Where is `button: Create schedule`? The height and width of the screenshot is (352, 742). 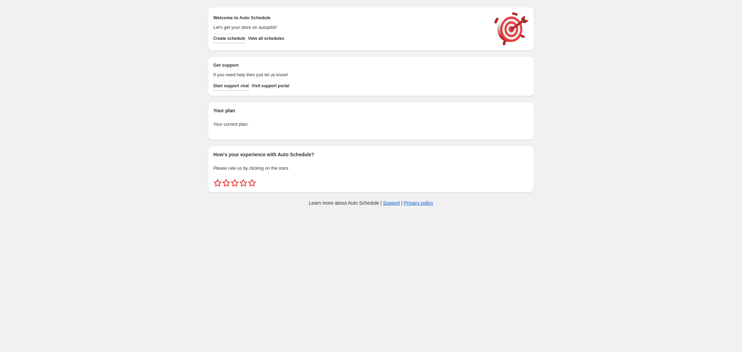
button: Create schedule is located at coordinates (229, 38).